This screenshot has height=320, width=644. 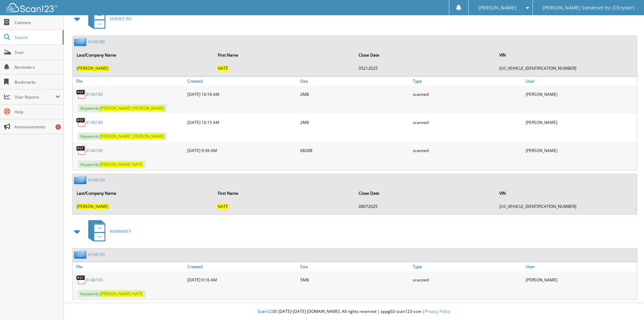 What do you see at coordinates (37, 52) in the screenshot?
I see `span: Scan` at bounding box center [37, 52].